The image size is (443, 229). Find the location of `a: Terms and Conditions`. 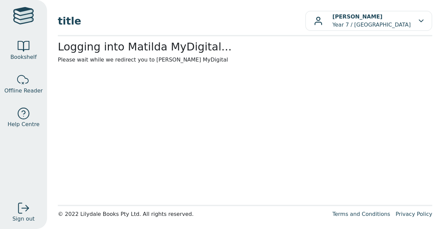

a: Terms and Conditions is located at coordinates (362, 214).